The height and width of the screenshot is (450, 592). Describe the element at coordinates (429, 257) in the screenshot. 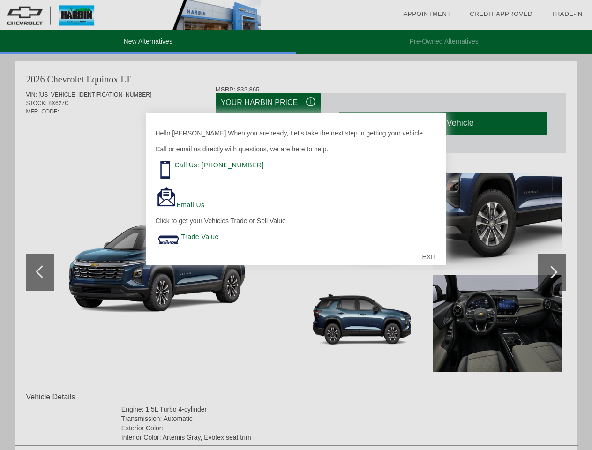

I see `div: EXIT` at that location.